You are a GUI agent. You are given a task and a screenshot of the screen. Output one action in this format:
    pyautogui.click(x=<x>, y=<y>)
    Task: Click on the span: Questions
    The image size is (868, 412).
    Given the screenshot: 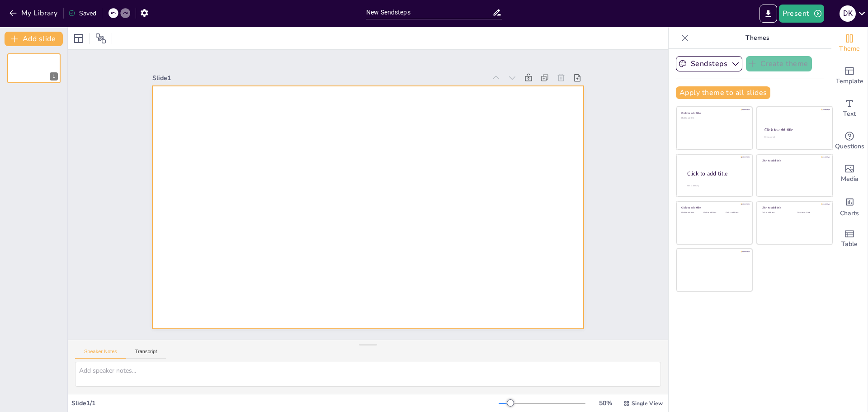 What is the action you would take?
    pyautogui.click(x=849, y=146)
    